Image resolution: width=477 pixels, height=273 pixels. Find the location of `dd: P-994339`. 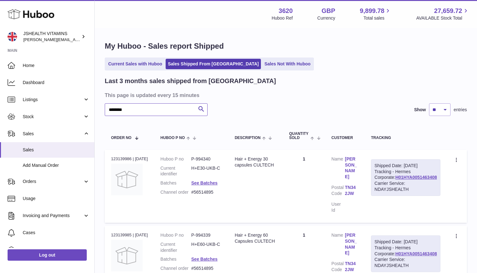

dd: P-994339 is located at coordinates (207, 235).